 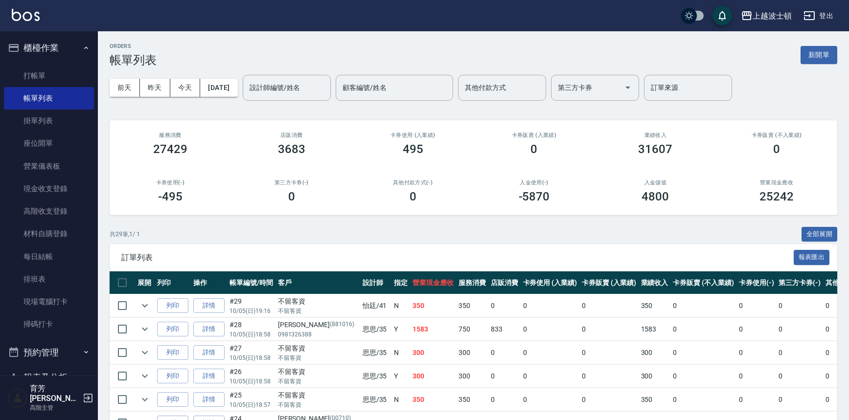 I want to click on th: 業績收入, so click(x=654, y=283).